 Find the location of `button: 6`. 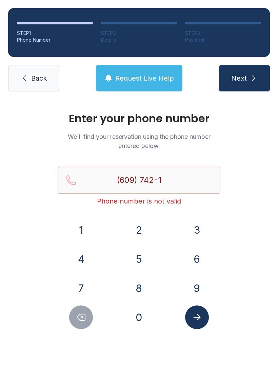

button: 6 is located at coordinates (197, 259).